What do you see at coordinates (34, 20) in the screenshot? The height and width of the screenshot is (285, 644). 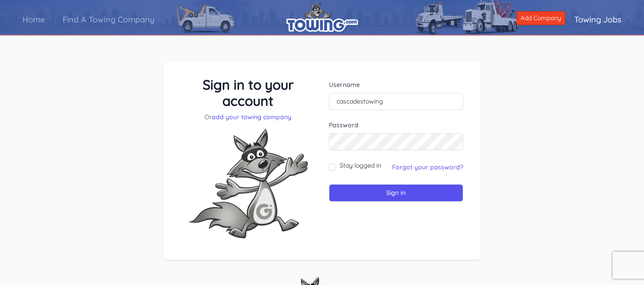 I see `a: Home` at bounding box center [34, 20].